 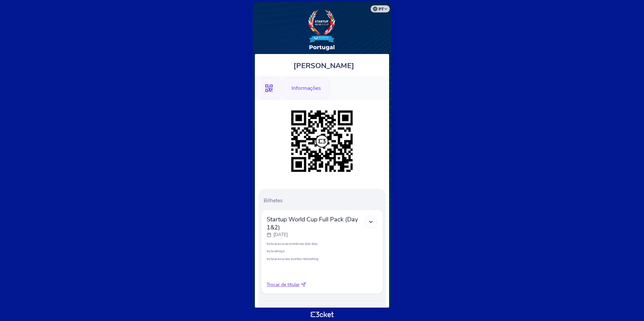 What do you see at coordinates (283, 285) in the screenshot?
I see `span: Trocar de titular` at bounding box center [283, 285].